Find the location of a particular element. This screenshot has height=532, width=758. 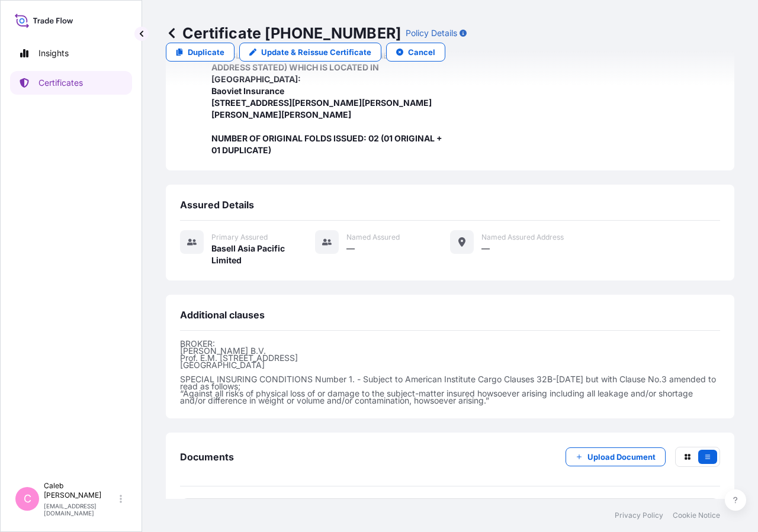

span: Named Assured is located at coordinates (373, 237).